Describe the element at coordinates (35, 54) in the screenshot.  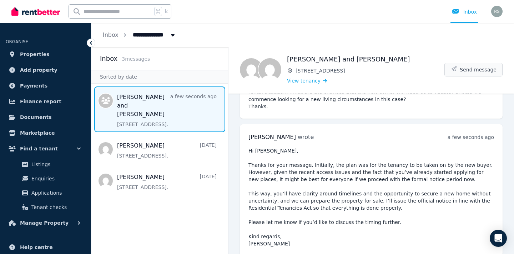
I see `span: Properties` at that location.